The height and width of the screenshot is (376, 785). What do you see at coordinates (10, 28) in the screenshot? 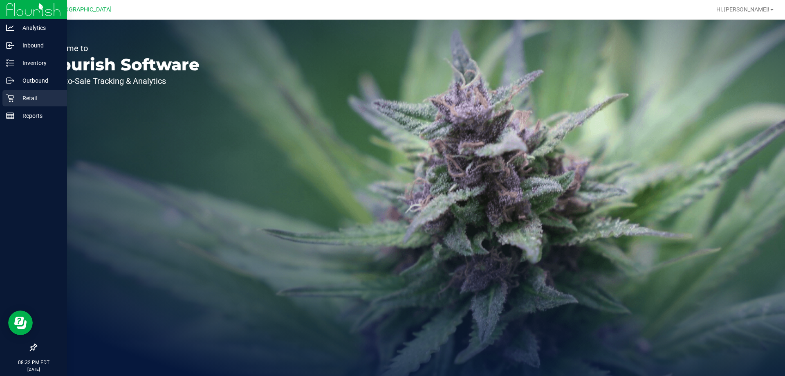
I see `inline-svg: Analytics` at bounding box center [10, 28].